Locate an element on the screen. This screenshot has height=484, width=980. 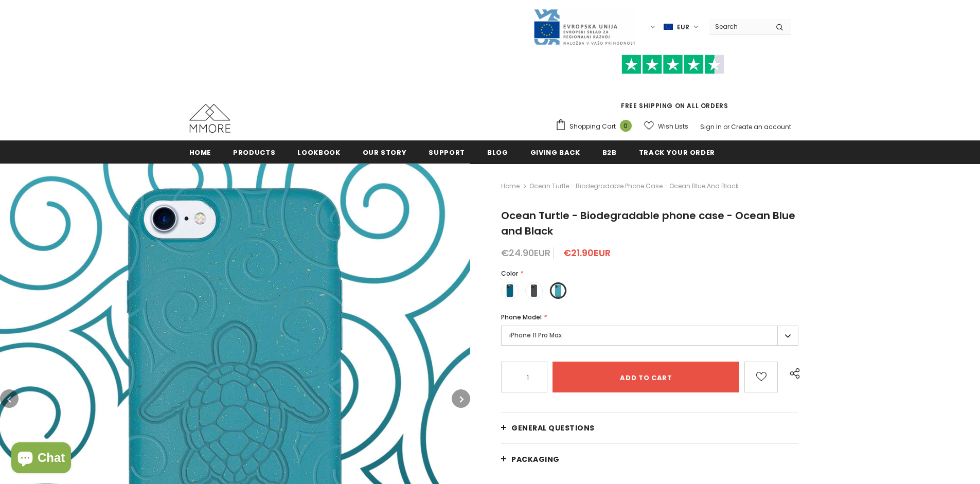
a: General Questions is located at coordinates (650, 428).